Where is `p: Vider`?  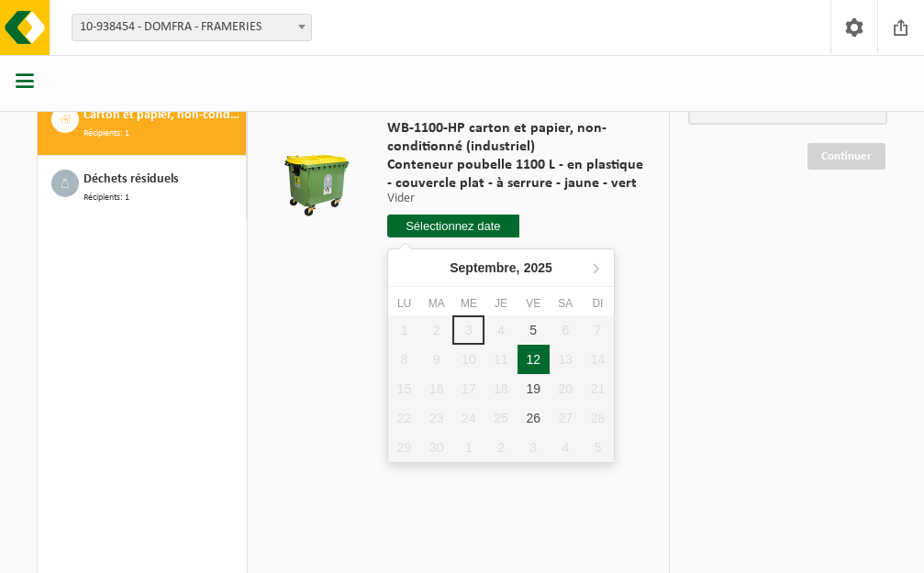 p: Vider is located at coordinates (519, 199).